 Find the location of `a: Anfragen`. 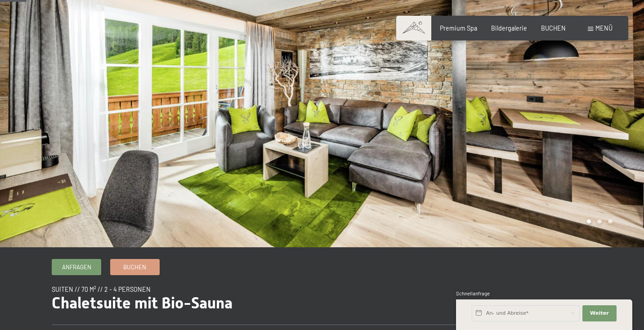

a: Anfragen is located at coordinates (77, 267).